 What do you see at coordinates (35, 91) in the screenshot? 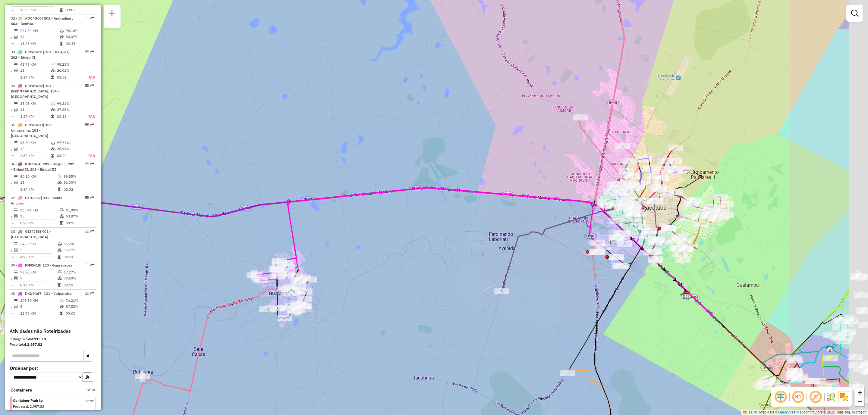
I see `span: 34 -` at bounding box center [35, 91].